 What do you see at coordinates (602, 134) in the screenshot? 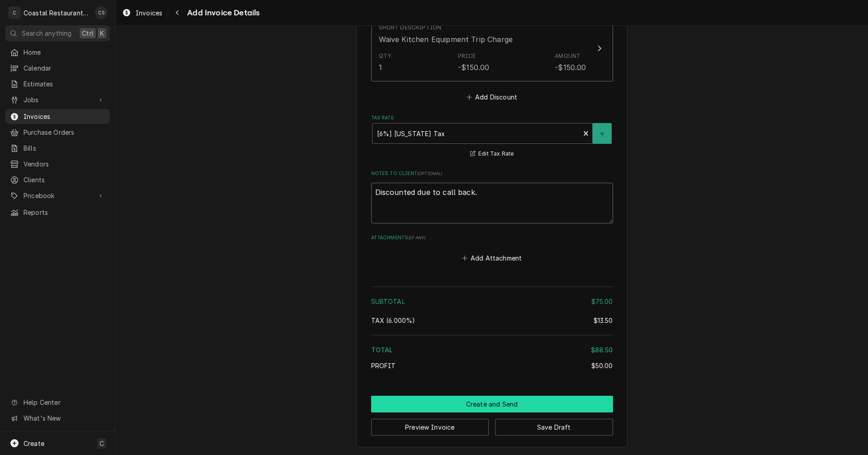
I see `svg: Create New Tax` at bounding box center [602, 134].